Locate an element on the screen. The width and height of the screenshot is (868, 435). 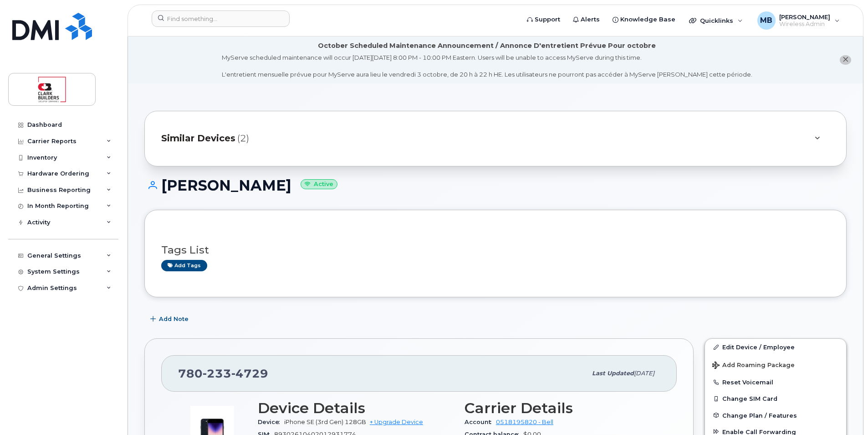
button: Change SIM Card is located at coordinates (775, 398).